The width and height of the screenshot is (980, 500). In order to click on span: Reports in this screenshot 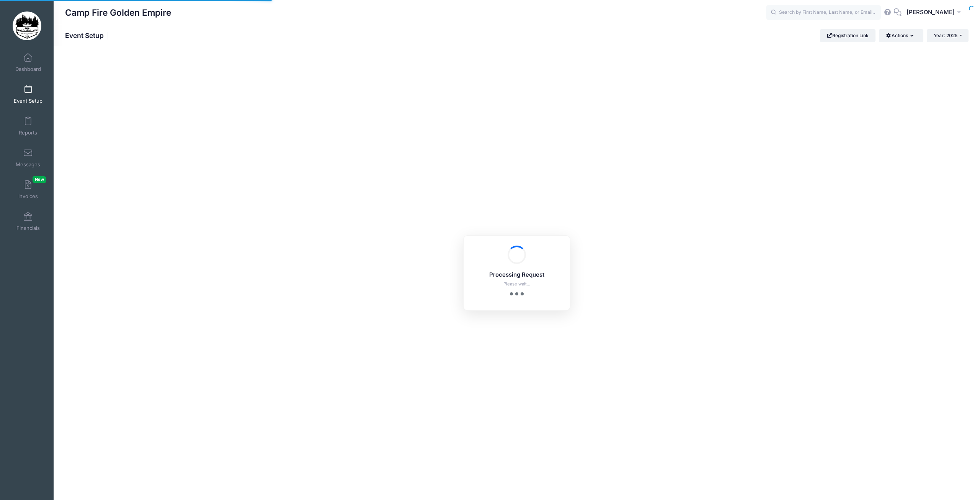, I will do `click(28, 133)`.